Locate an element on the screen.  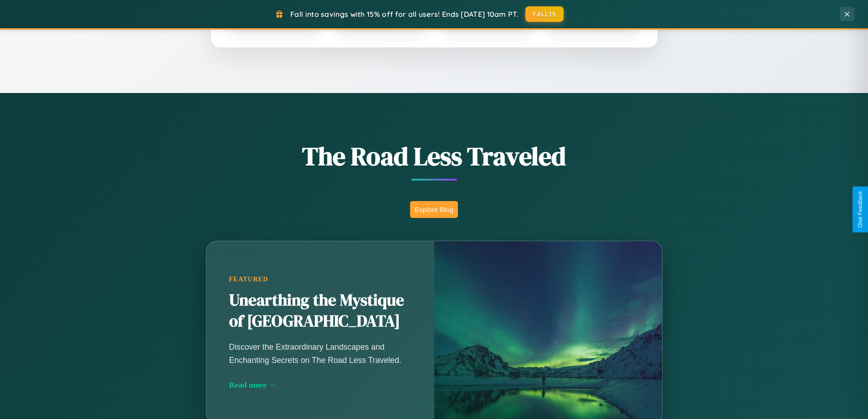
h1: The Road Less Traveled is located at coordinates (434, 156).